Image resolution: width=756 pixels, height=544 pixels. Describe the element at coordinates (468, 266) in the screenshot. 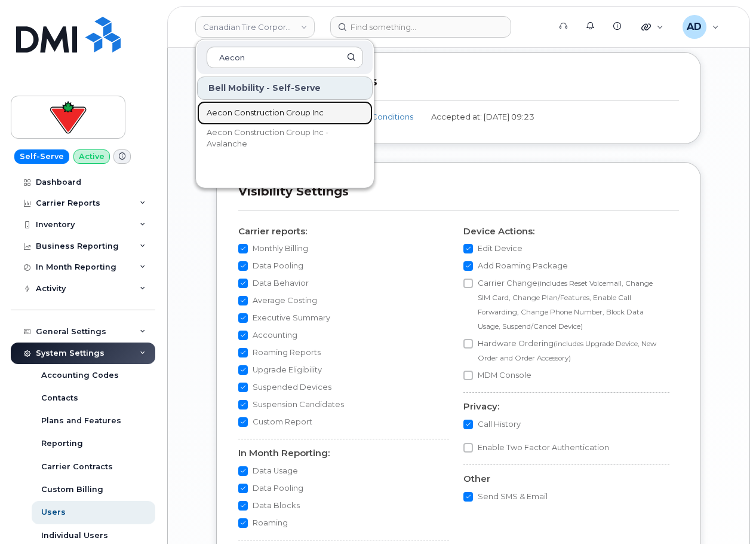

I see `input: Add Roaming Package` at that location.